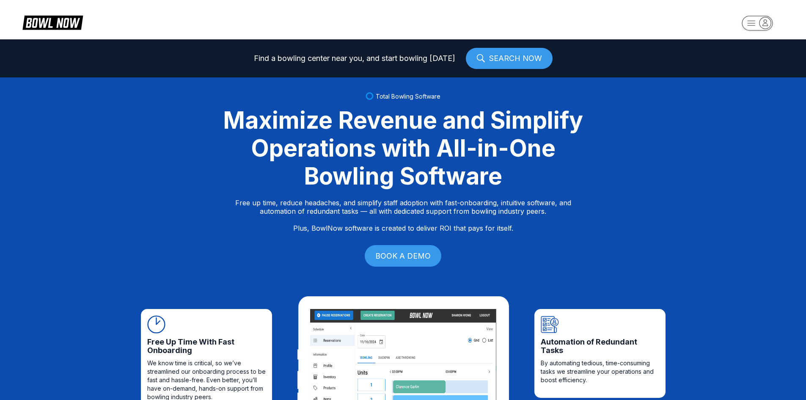 The width and height of the screenshot is (806, 400). What do you see at coordinates (403, 256) in the screenshot?
I see `a: BOOK A DEMO` at bounding box center [403, 256].